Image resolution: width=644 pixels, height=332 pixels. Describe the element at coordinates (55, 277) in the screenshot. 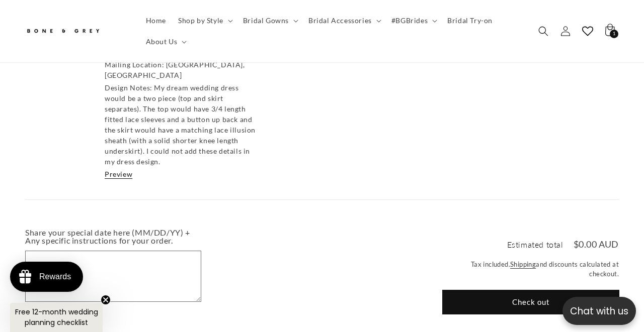

I see `div: Rewards` at that location.